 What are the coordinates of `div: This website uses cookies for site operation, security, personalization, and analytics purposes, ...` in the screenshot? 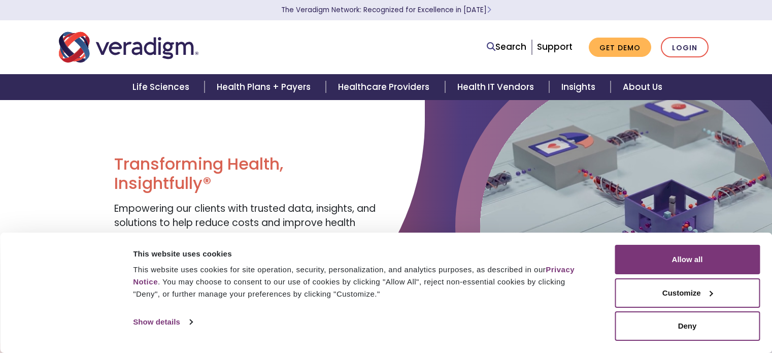 It's located at (362, 282).